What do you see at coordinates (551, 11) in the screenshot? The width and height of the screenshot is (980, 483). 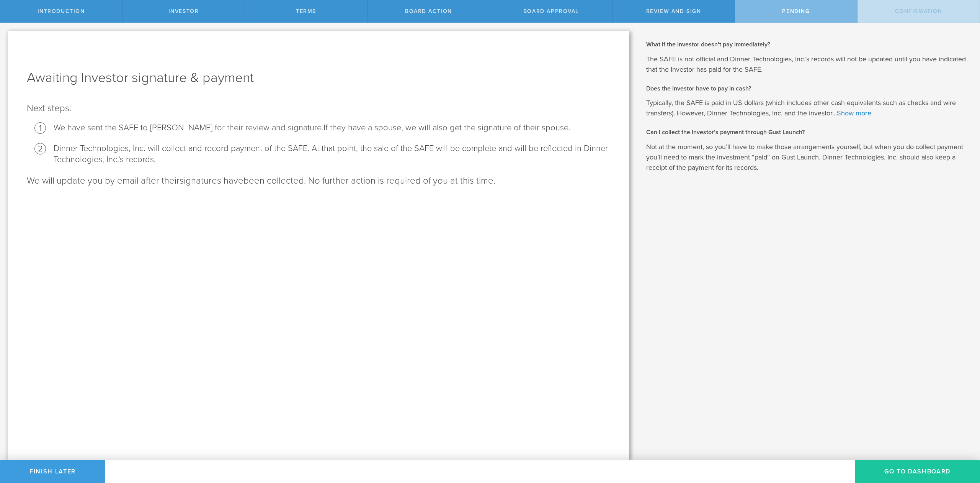 I see `span: Board Approval` at bounding box center [551, 11].